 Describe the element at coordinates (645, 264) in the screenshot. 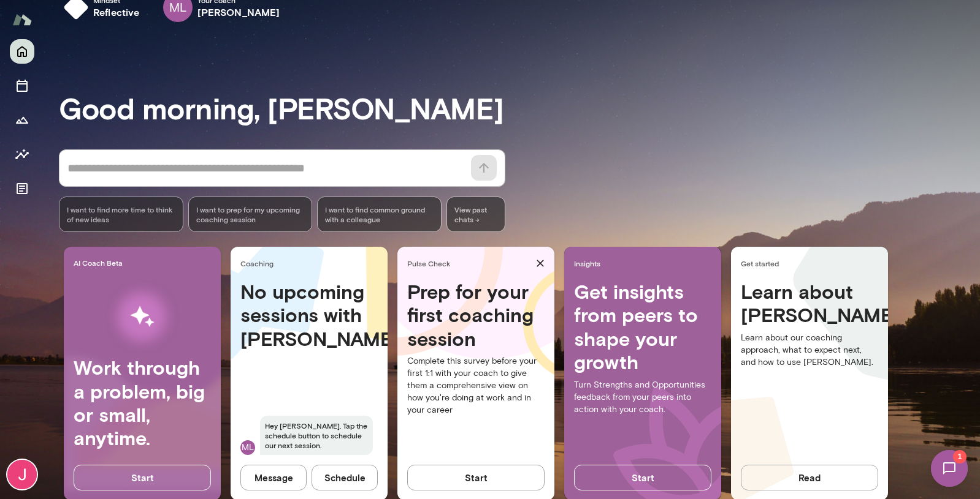

I see `span: Insights` at that location.